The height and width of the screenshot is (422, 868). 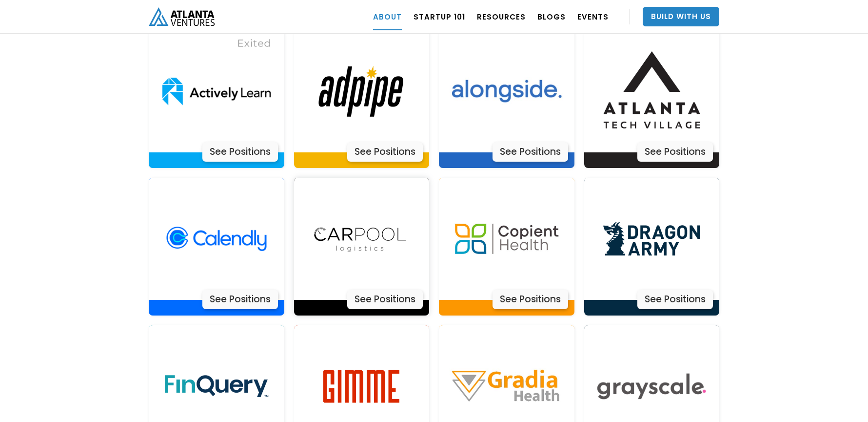 What do you see at coordinates (593, 17) in the screenshot?
I see `a: EVENTS` at bounding box center [593, 17].